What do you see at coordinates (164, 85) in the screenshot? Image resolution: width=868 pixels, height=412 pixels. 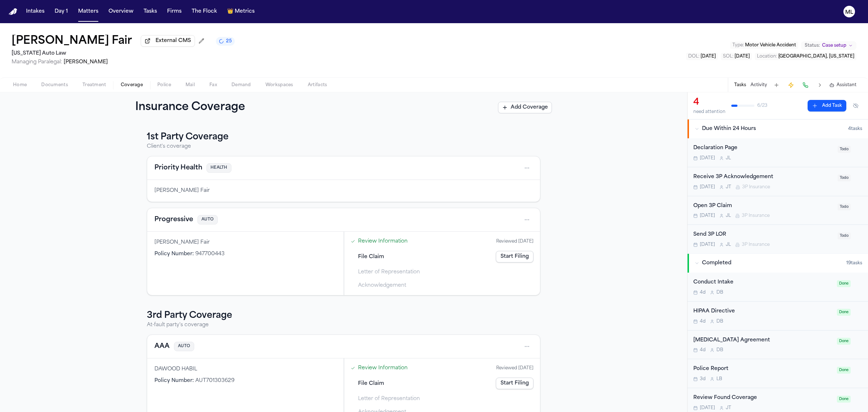 I see `span: Police` at bounding box center [164, 85].